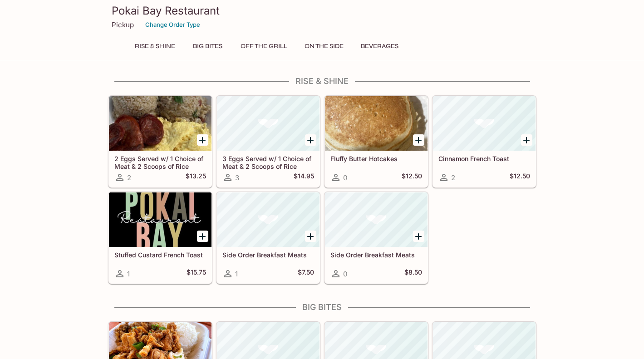  What do you see at coordinates (173, 24) in the screenshot?
I see `button: Change Order Type` at bounding box center [173, 24].